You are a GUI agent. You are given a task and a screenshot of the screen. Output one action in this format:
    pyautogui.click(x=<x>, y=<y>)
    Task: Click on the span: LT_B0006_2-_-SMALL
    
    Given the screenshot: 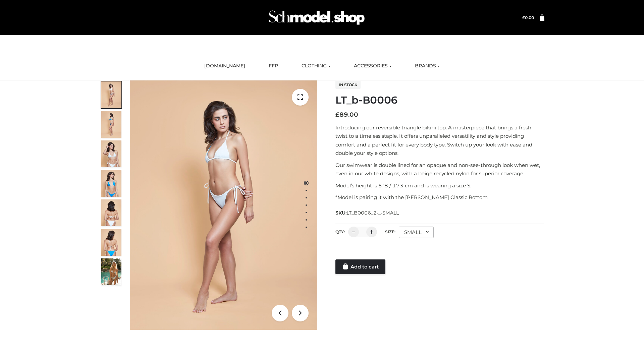 What is the action you would take?
    pyautogui.click(x=373, y=213)
    